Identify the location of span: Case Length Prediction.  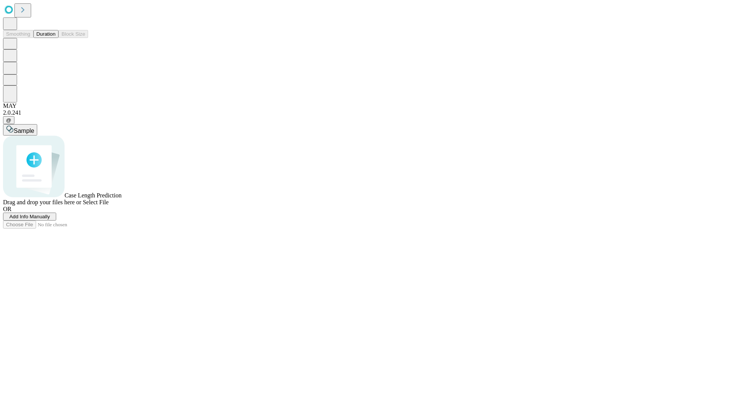
(93, 195).